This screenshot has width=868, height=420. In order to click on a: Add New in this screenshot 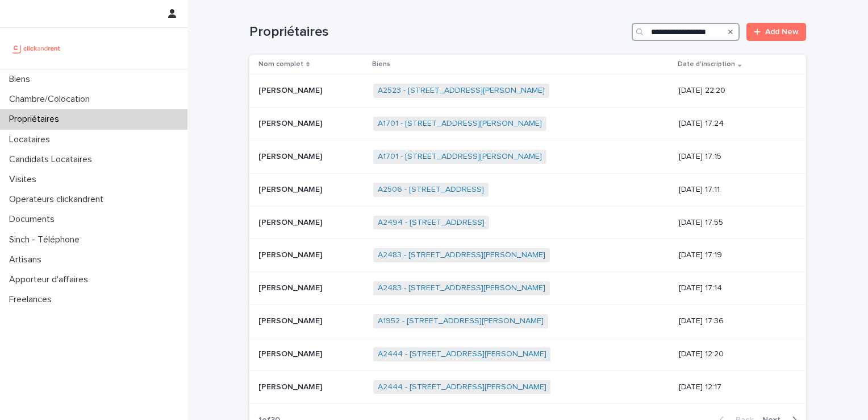, I will do `click(776, 32)`.